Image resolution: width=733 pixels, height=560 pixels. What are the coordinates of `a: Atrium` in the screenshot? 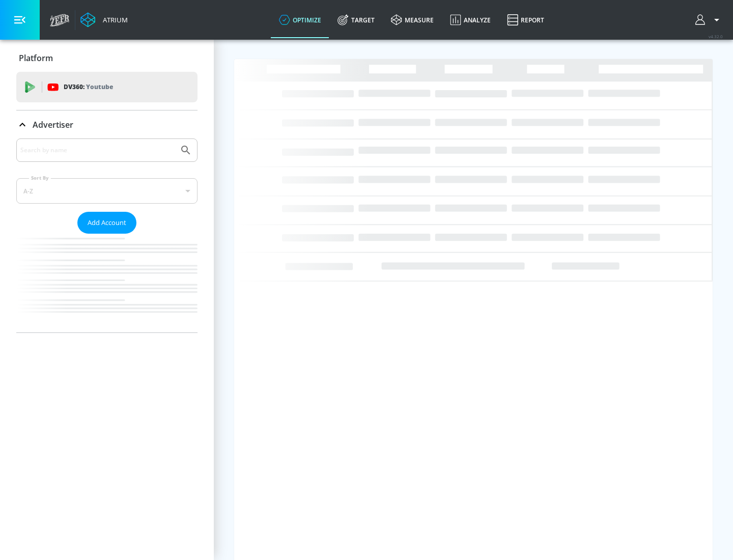 It's located at (104, 20).